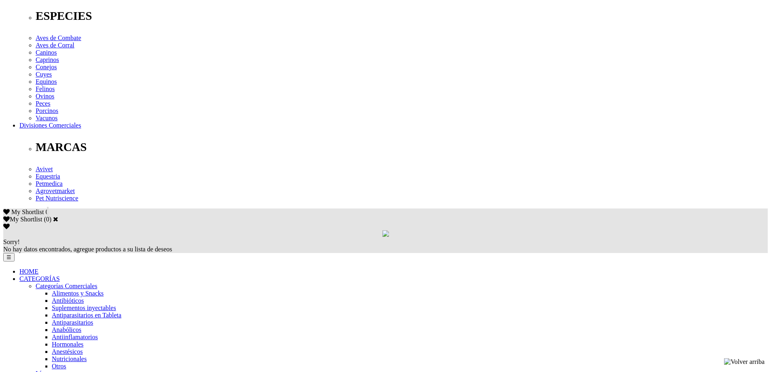 Image resolution: width=771 pixels, height=372 pixels. What do you see at coordinates (66, 286) in the screenshot?
I see `a: Categorías Comerciales` at bounding box center [66, 286].